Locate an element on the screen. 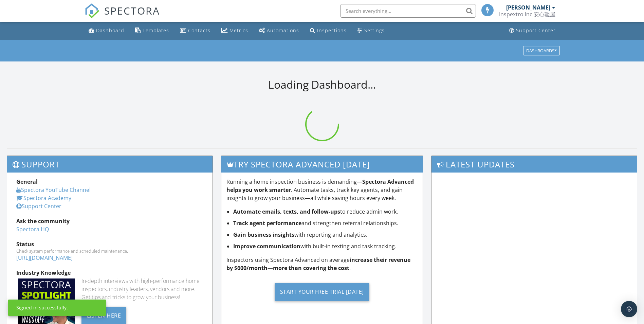  div: Ask the community is located at coordinates (110, 221).